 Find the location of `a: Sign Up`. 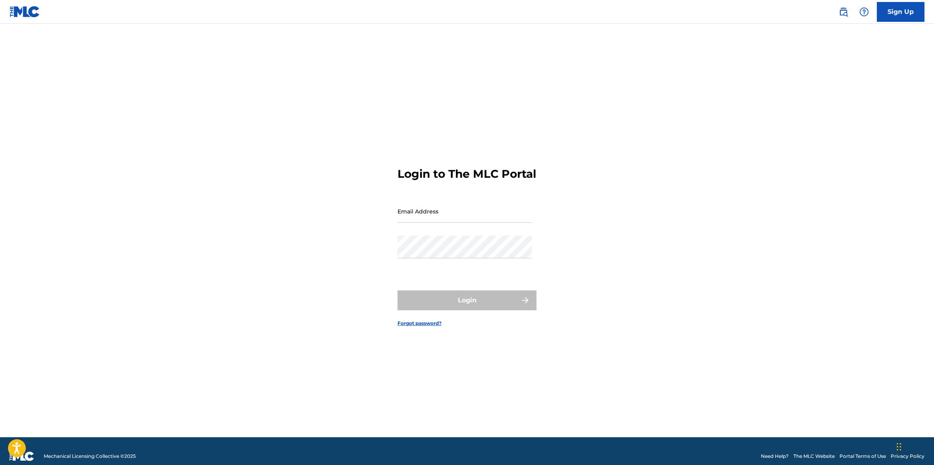

a: Sign Up is located at coordinates (901, 12).